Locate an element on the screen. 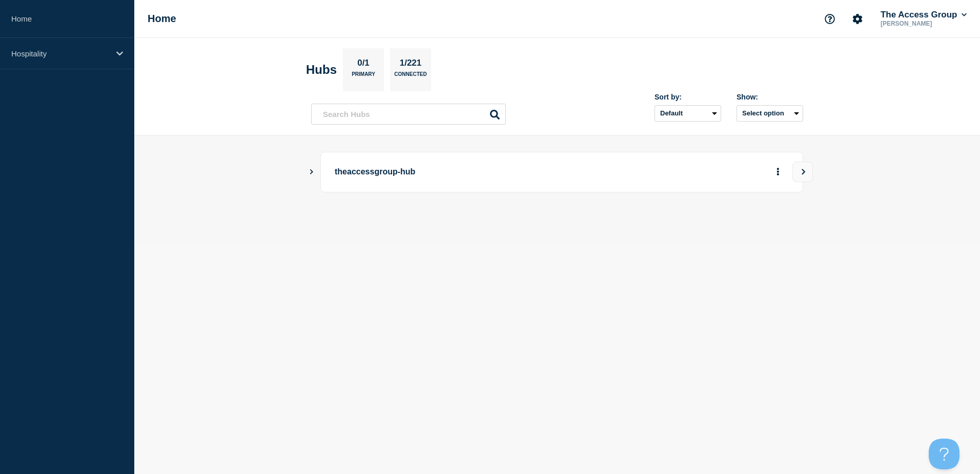 The image size is (980, 474). button: Show Connected Hubs is located at coordinates (311, 172).